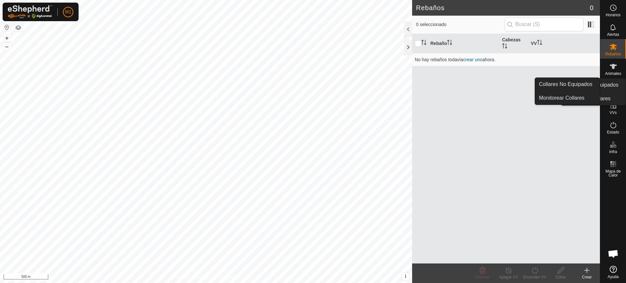 This screenshot has width=626, height=283. I want to click on a: Monitorear Collares, so click(568, 98).